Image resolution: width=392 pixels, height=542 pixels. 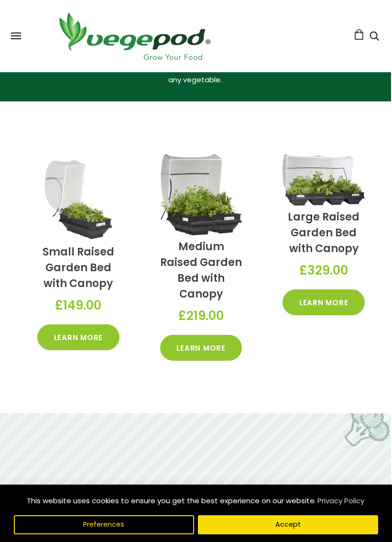 What do you see at coordinates (324, 270) in the screenshot?
I see `div: £329.00` at bounding box center [324, 270].